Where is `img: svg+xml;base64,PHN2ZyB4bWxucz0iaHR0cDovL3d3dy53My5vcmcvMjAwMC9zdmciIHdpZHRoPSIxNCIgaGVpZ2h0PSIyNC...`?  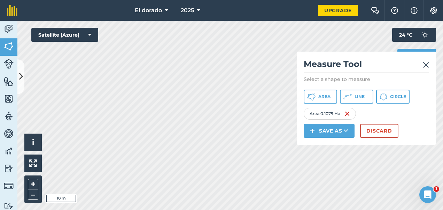 img: svg+xml;base64,PHN2ZyB4bWxucz0iaHR0cDovL3d3dy53My5vcmcvMjAwMC9zdmciIHdpZHRoPSIxNCIgaGVpZ2h0PSIyNC... is located at coordinates (312, 131).